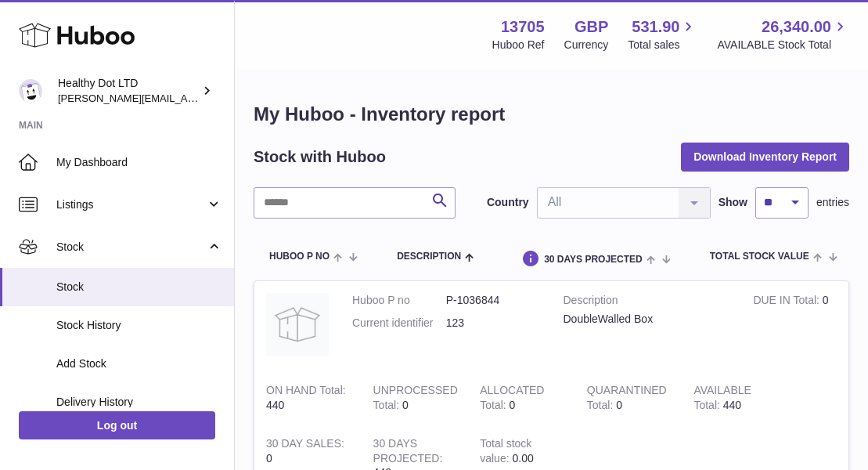  Describe the element at coordinates (627, 399) in the screenshot. I see `strong: QUARANTINED Total` at that location.